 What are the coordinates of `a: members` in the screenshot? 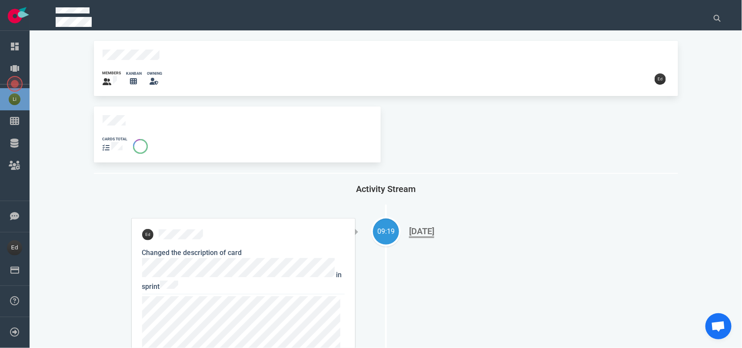 It's located at (112, 79).